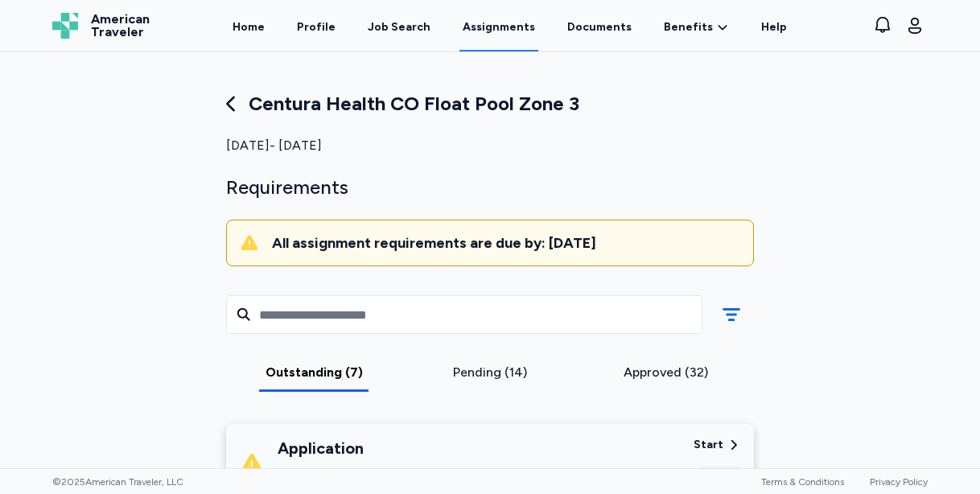 This screenshot has height=494, width=980. I want to click on img: Logo, so click(65, 26).